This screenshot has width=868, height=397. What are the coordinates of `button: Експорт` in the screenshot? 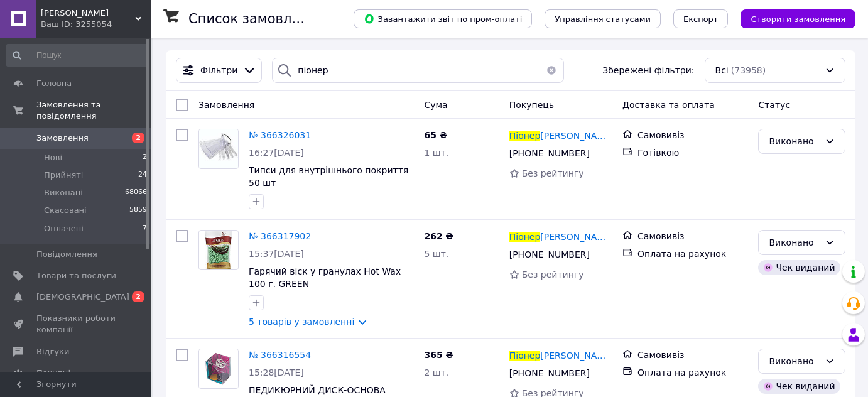 It's located at (701, 19).